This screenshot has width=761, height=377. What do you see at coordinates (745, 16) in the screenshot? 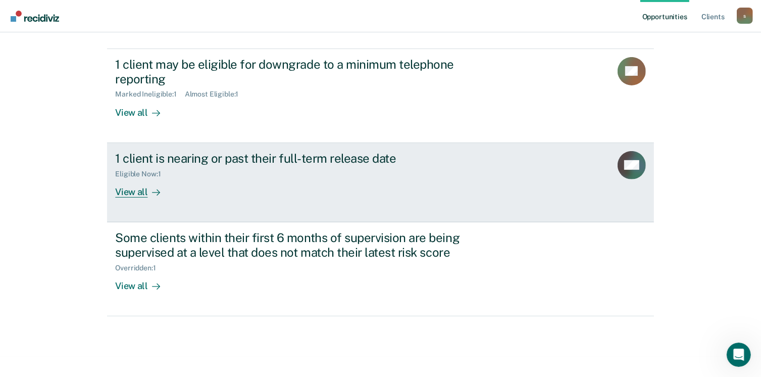
I see `button: Profile dropdown button` at bounding box center [745, 16].